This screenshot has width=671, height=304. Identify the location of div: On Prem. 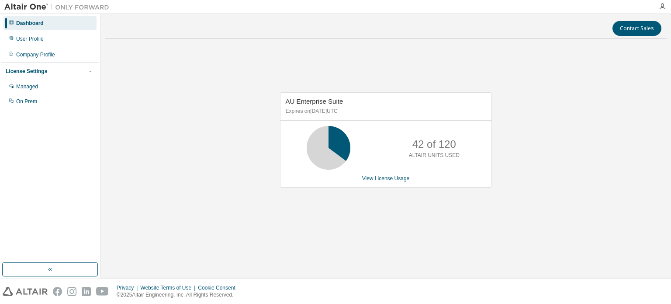
(27, 101).